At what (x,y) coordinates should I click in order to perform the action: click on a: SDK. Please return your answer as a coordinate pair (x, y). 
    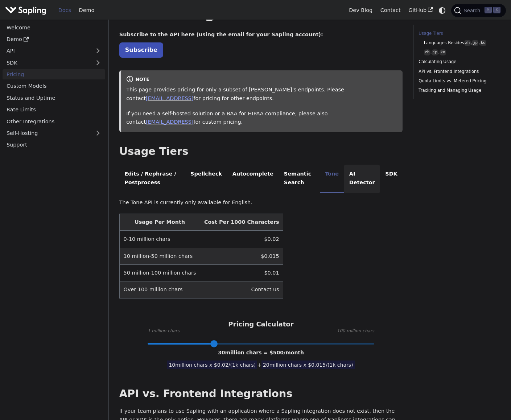
    Looking at the image, I should click on (46, 63).